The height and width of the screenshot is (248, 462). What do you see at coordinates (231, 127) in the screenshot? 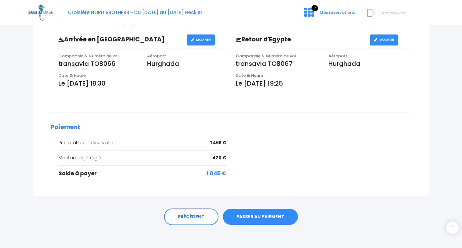
I see `h2: Paiement` at bounding box center [231, 127].